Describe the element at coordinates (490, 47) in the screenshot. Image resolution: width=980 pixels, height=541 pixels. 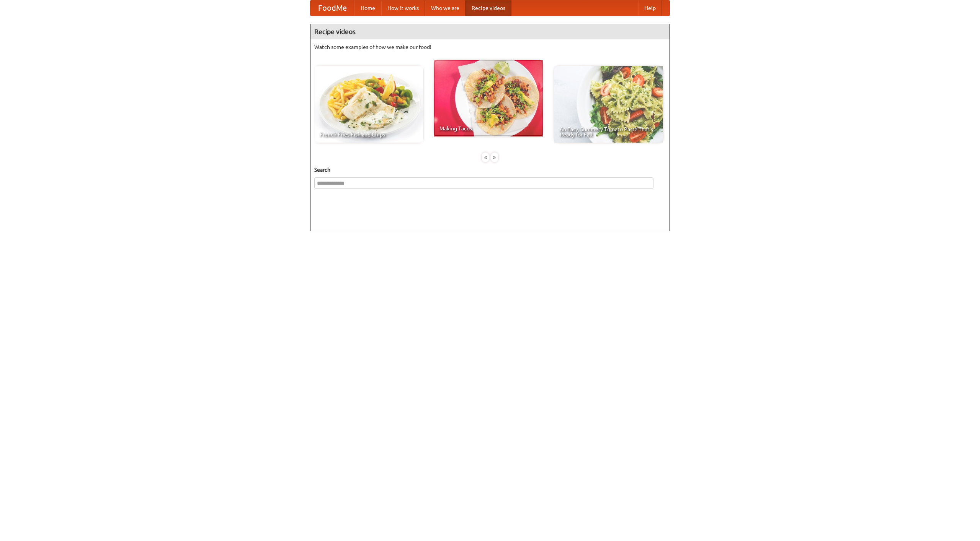
I see `p: Watch some examples of how we make our food!` at that location.